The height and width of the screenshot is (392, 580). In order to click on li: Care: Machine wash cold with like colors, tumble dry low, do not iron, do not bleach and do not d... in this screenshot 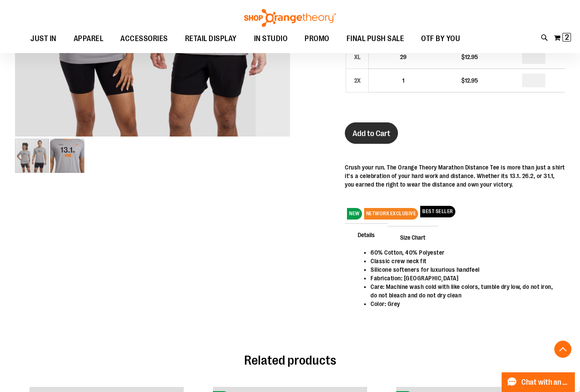, I will do `click(463, 291)`.